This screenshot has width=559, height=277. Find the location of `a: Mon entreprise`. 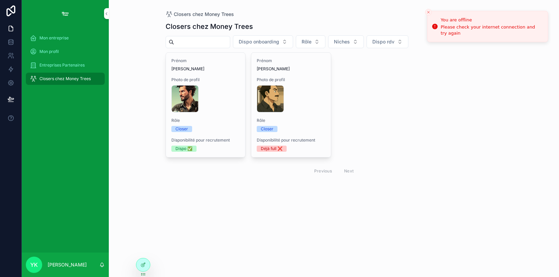

a: Mon entreprise is located at coordinates (65, 38).